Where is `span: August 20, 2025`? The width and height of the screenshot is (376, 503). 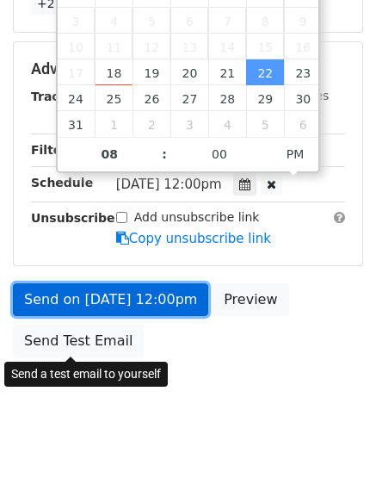 span: August 20, 2025 is located at coordinates (189, 72).